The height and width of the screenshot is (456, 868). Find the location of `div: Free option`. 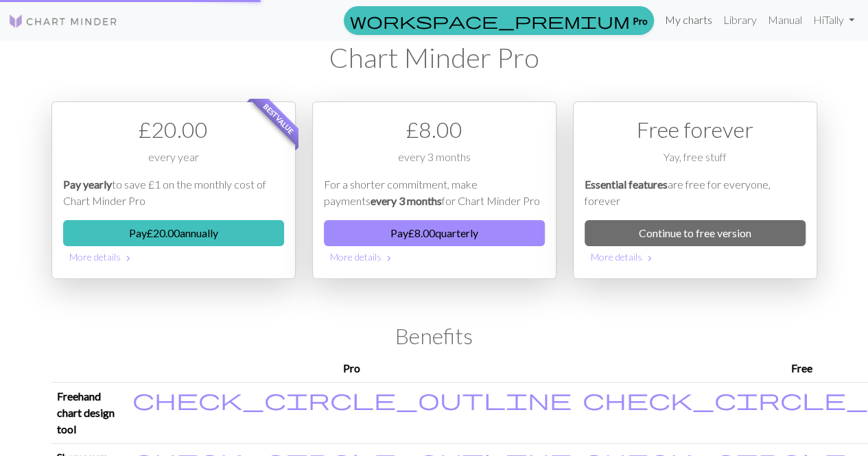

div: Free option is located at coordinates (695, 190).